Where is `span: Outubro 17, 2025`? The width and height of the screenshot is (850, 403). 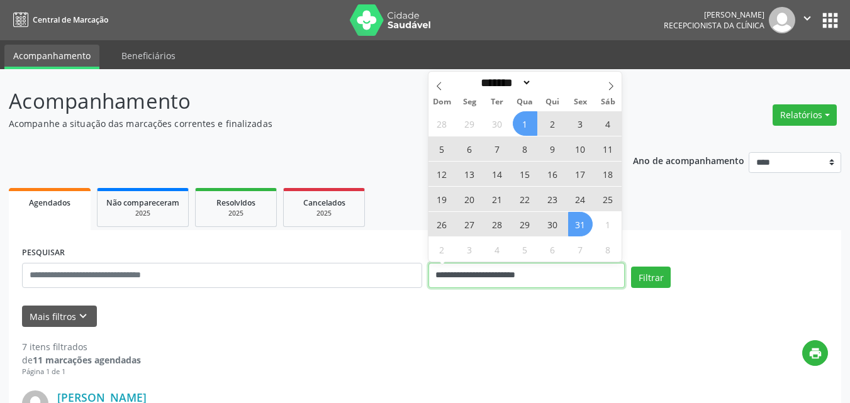 span: Outubro 17, 2025 is located at coordinates (580, 174).